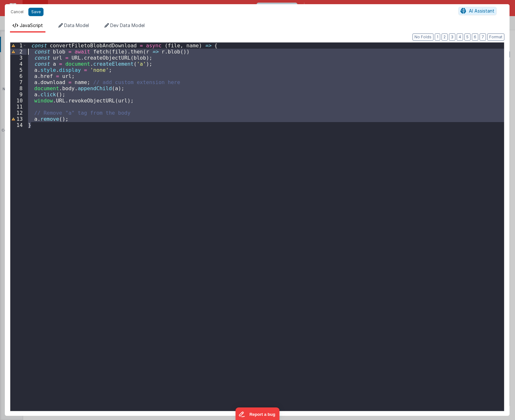  What do you see at coordinates (36, 12) in the screenshot?
I see `button: Save` at bounding box center [36, 12].